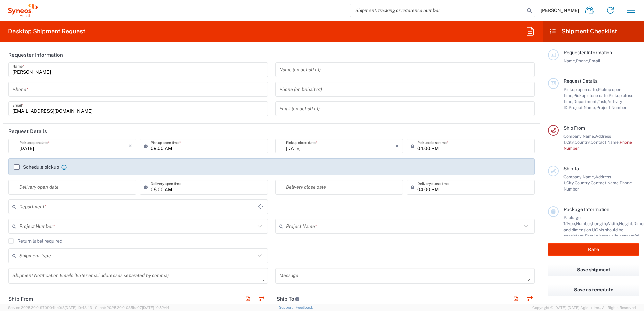  Describe the element at coordinates (594, 60) in the screenshot. I see `span: Email` at that location.